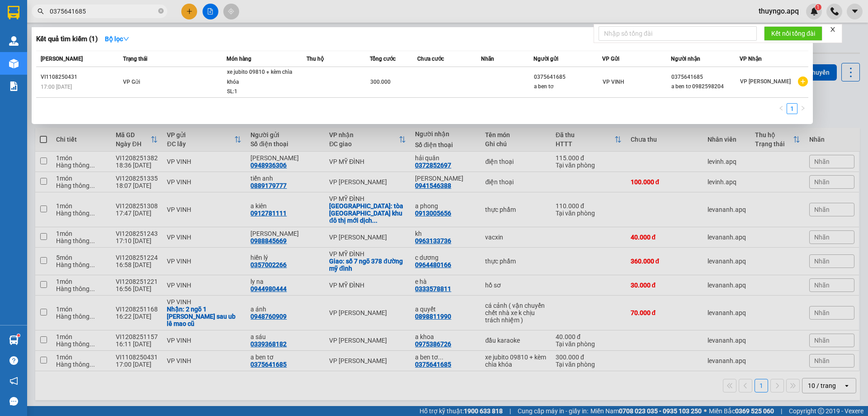  Describe the element at coordinates (792, 109) in the screenshot. I see `li: 1` at that location.